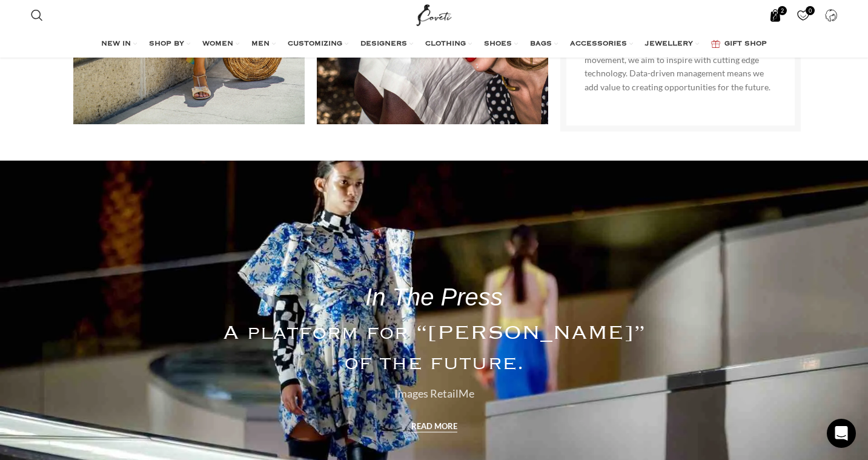 This screenshot has height=460, width=868. Describe the element at coordinates (541, 44) in the screenshot. I see `span: BAGS` at that location.